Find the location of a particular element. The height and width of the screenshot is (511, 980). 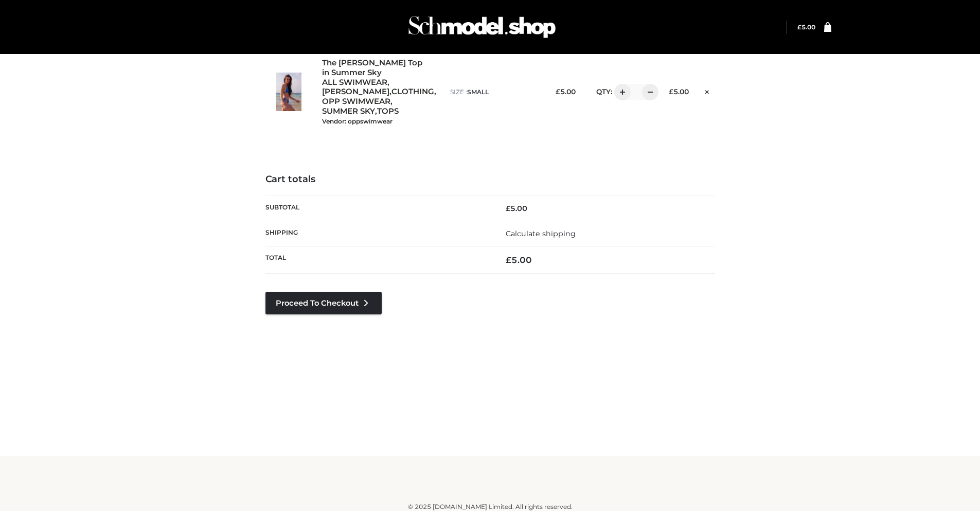

span: SMALL is located at coordinates (478, 92).